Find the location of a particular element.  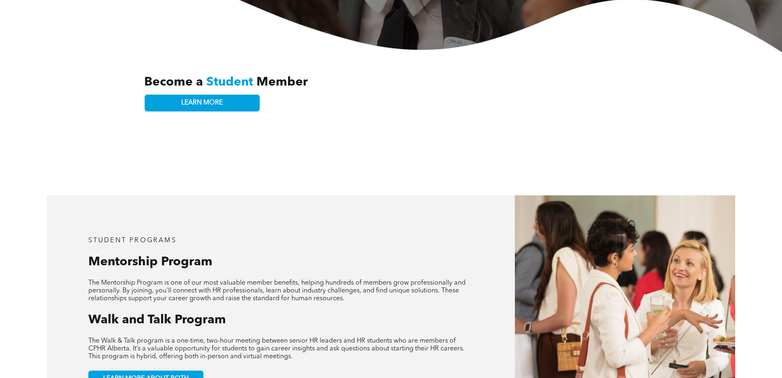

span: LEARN MORE is located at coordinates (202, 103).